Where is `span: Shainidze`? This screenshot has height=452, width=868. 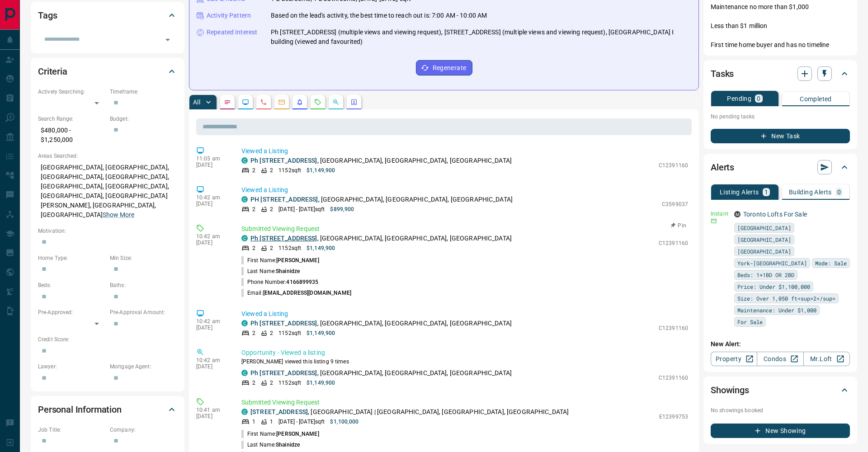 span: Shainidze is located at coordinates (288, 444).